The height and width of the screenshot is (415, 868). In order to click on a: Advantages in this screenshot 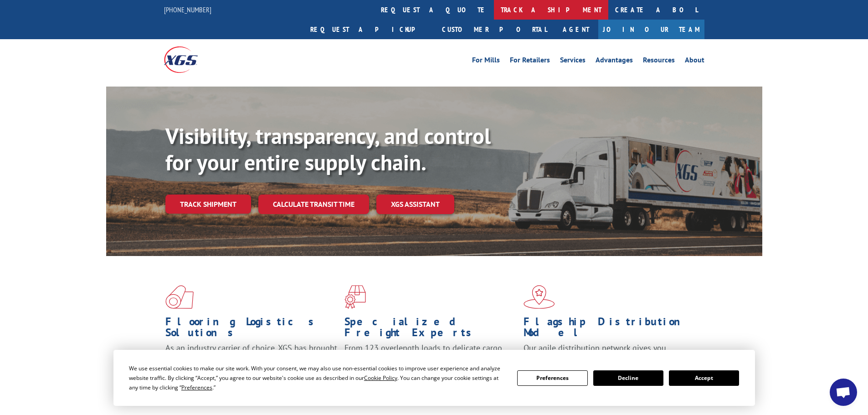, I will do `click(614, 62)`.